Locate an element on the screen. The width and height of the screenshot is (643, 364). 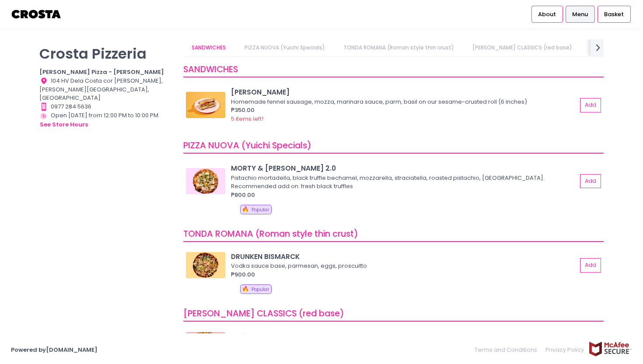
a: About is located at coordinates (547, 14).